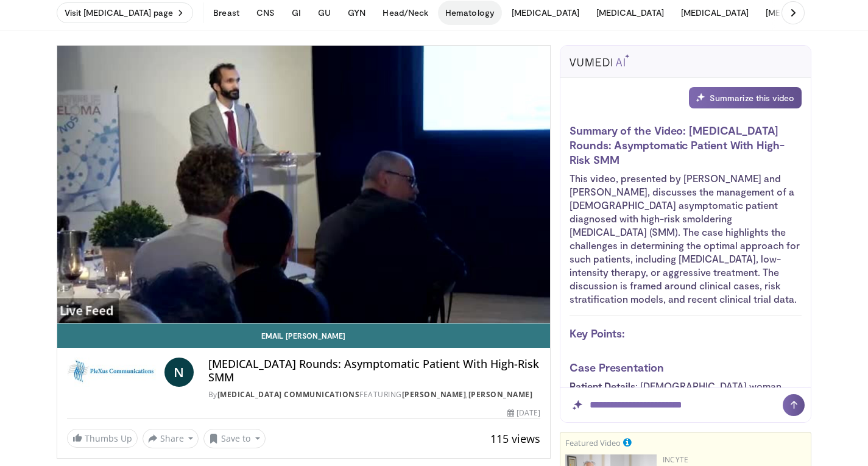  What do you see at coordinates (179, 372) in the screenshot?
I see `span: N` at bounding box center [179, 372].